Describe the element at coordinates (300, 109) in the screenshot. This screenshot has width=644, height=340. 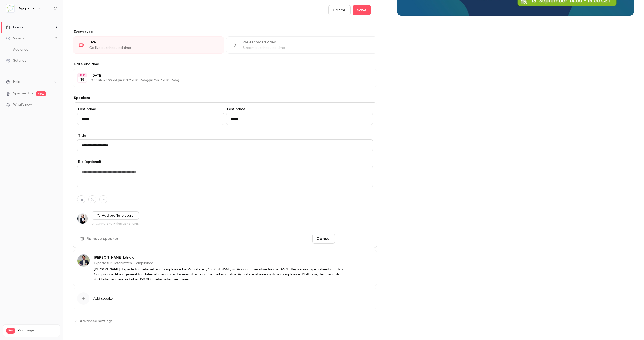
I see `label: Last name` at that location.